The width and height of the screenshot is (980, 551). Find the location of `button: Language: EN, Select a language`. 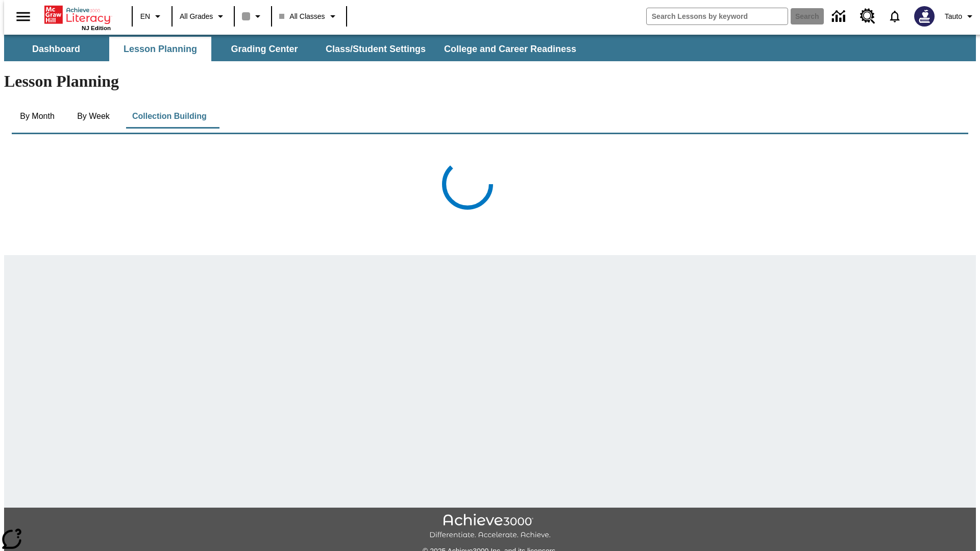

button: Language: EN, Select a language is located at coordinates (152, 17).